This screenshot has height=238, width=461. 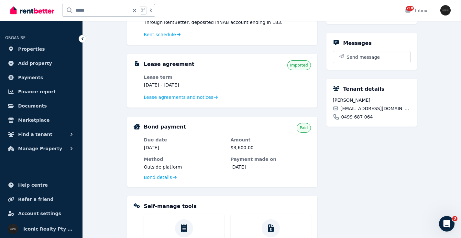 I want to click on span: Finance report, so click(x=37, y=92).